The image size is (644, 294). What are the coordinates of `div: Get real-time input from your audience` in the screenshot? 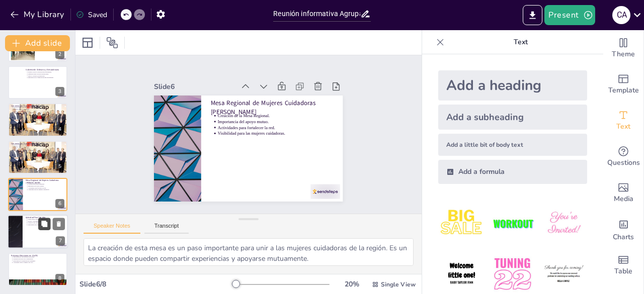 It's located at (623, 157).